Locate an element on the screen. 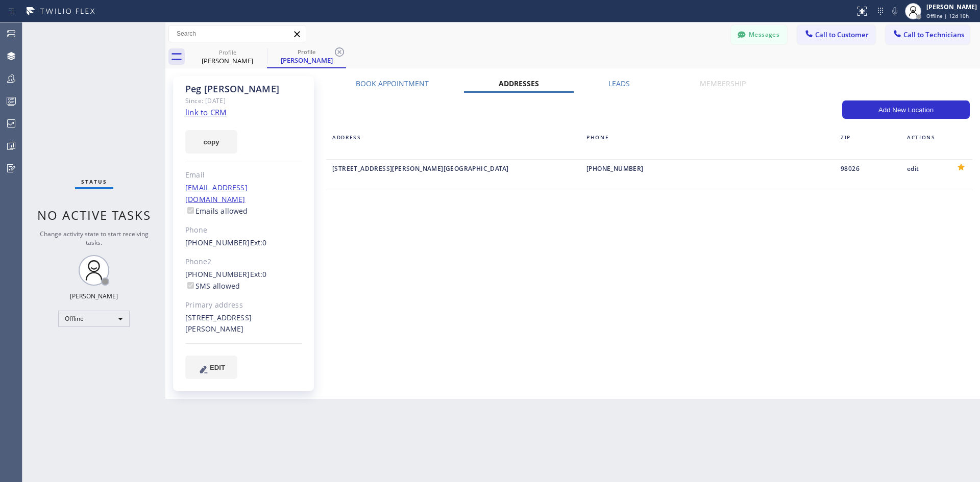 This screenshot has height=482, width=980. span: Offline | 12d 10h is located at coordinates (947, 16).